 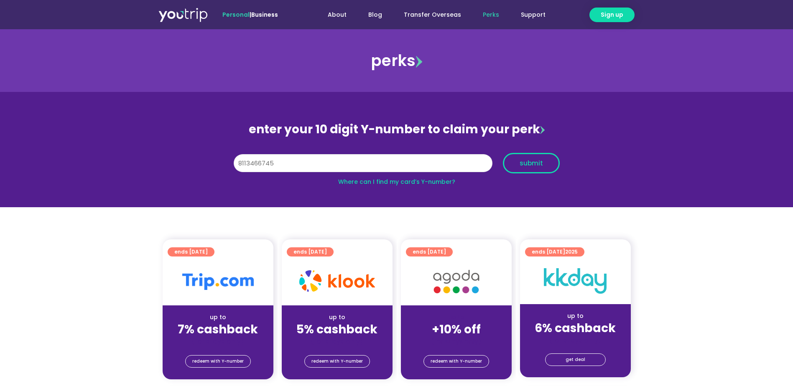 What do you see at coordinates (397, 166) in the screenshot?
I see `form: Y Number` at bounding box center [397, 166].